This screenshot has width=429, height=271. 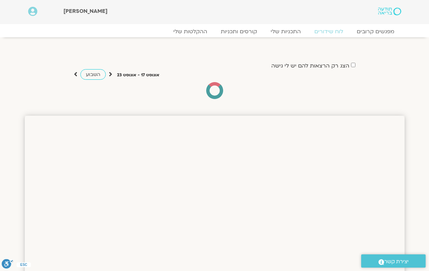 What do you see at coordinates (190, 32) in the screenshot?
I see `a: ההקלטות שלי` at bounding box center [190, 32].